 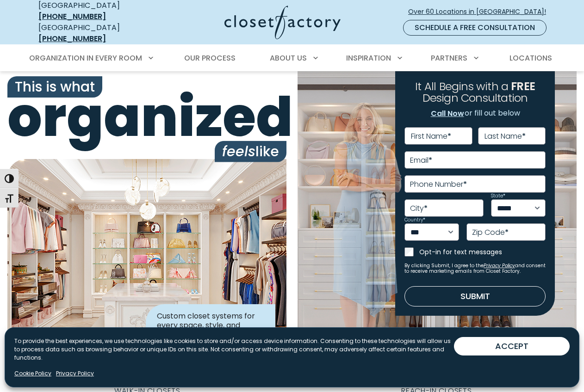 What do you see at coordinates (33, 373) in the screenshot?
I see `a: Cookie Policy` at bounding box center [33, 373].